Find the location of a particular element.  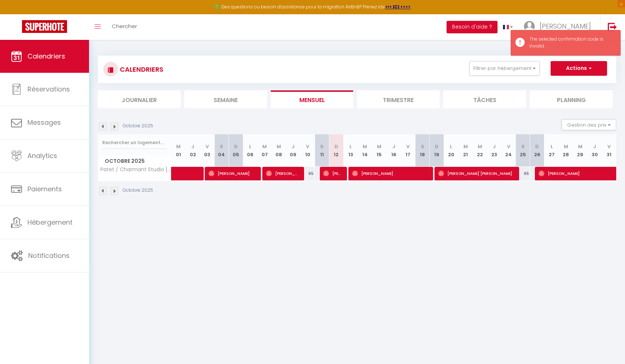

th: 29 is located at coordinates (580, 151).